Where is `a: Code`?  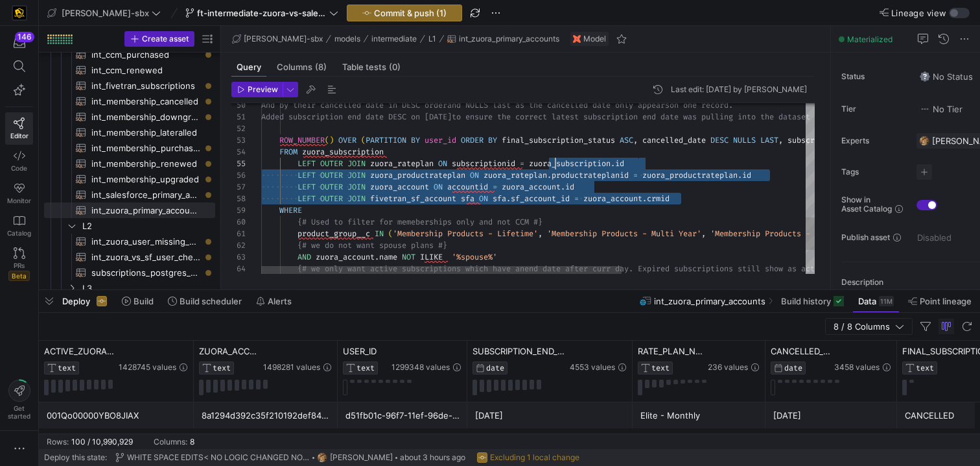
a: Code is located at coordinates (18, 160).